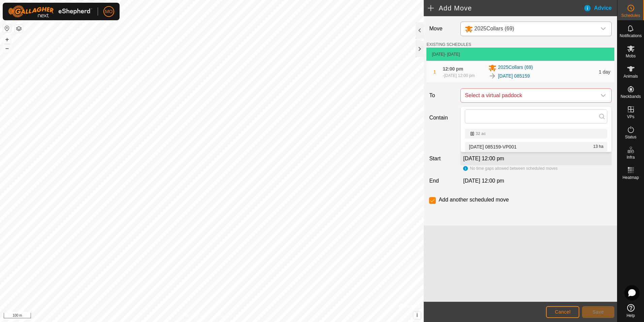 The width and height of the screenshot is (644, 322). What do you see at coordinates (442, 96) in the screenshot?
I see `label: To` at bounding box center [442, 96].